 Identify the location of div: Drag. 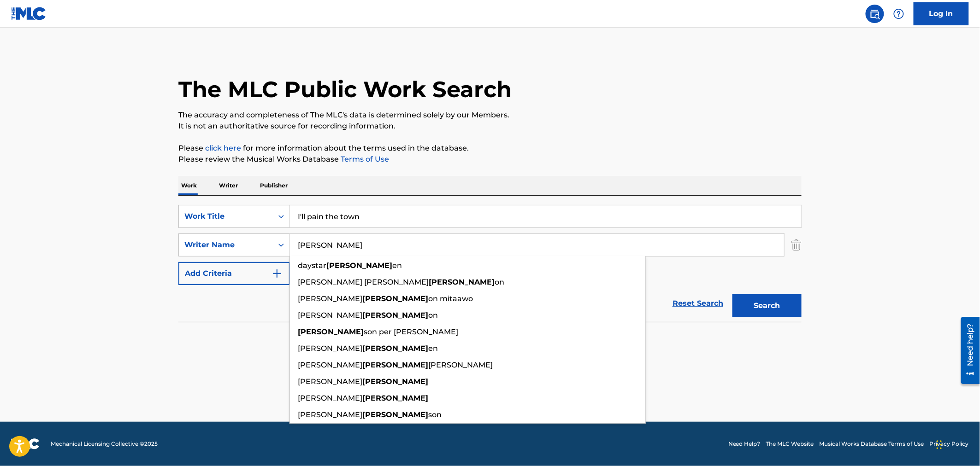
(939, 445).